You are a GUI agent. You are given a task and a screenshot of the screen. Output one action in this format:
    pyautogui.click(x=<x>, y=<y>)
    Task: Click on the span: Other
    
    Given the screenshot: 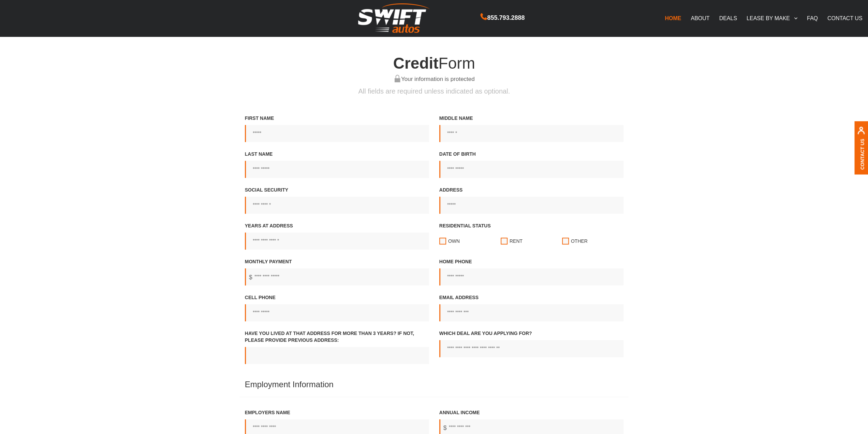 What is the action you would take?
    pyautogui.click(x=579, y=241)
    